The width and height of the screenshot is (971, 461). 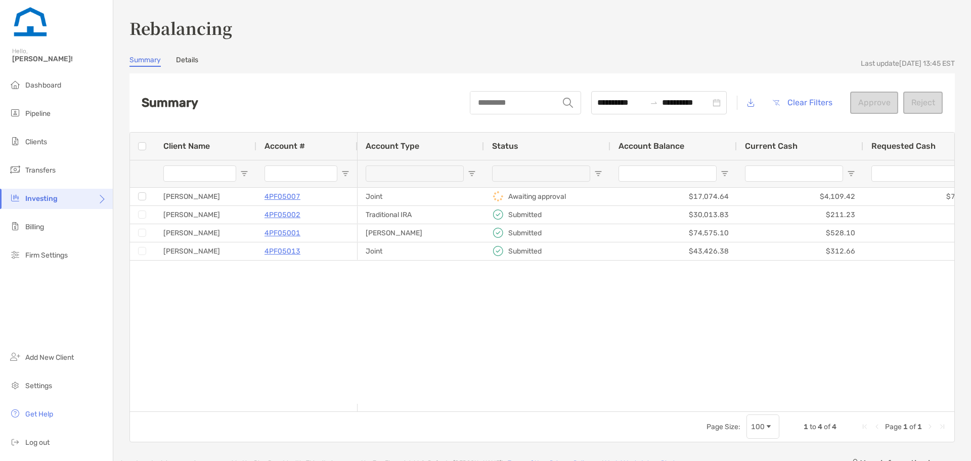 What do you see at coordinates (43, 85) in the screenshot?
I see `span: Dashboard` at bounding box center [43, 85].